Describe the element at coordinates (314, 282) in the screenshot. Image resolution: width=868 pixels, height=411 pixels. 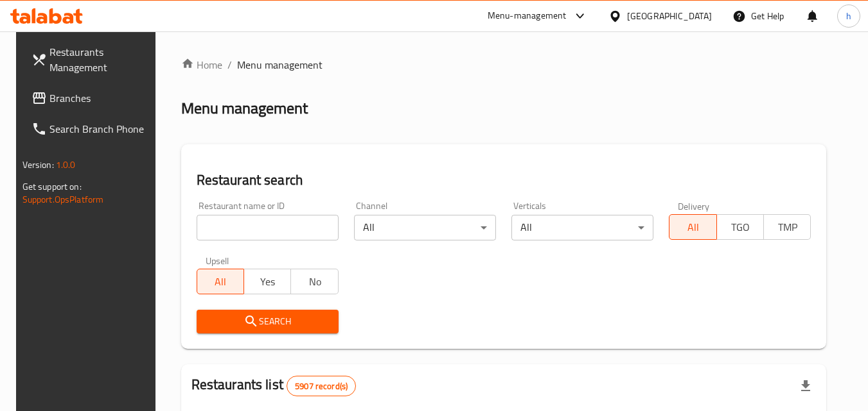
I see `button: No` at that location.